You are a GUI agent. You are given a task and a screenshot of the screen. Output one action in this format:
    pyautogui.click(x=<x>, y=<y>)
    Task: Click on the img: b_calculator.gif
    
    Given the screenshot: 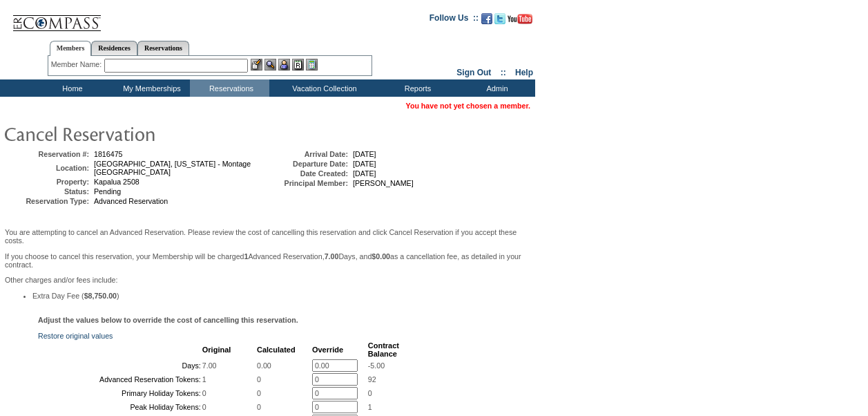 What is the action you would take?
    pyautogui.click(x=312, y=64)
    